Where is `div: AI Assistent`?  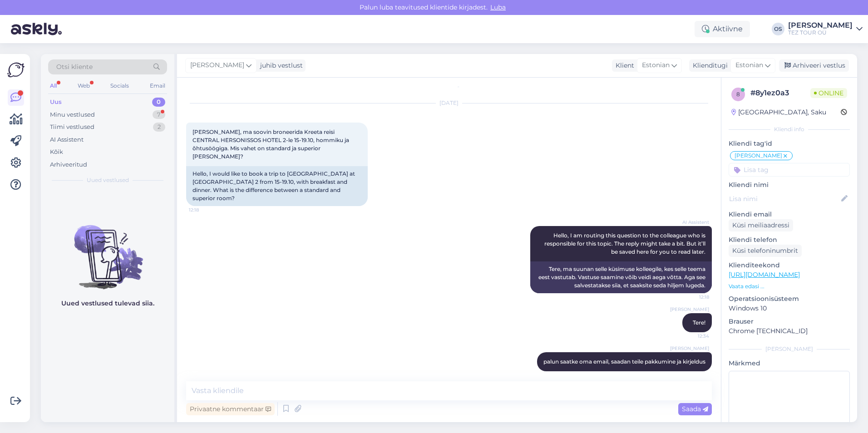
div: AI Assistent is located at coordinates (67, 140).